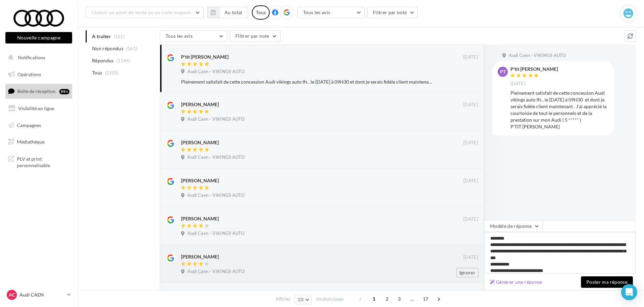 The height and width of the screenshot is (307, 644). I want to click on span: résultats/page, so click(330, 300).